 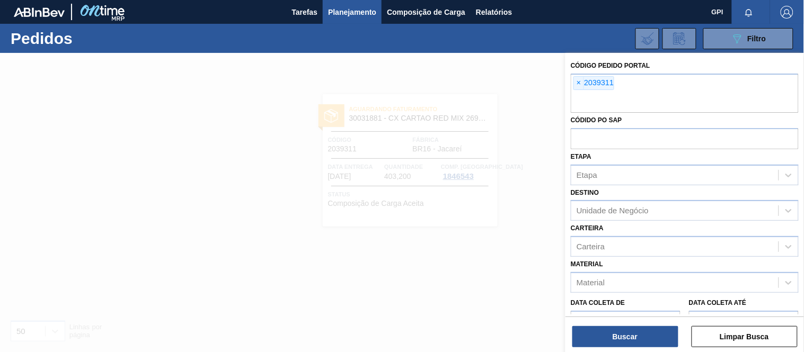 What do you see at coordinates (679, 39) in the screenshot?
I see `div: Solicitação de Revisão de Pedidos` at bounding box center [679, 39].